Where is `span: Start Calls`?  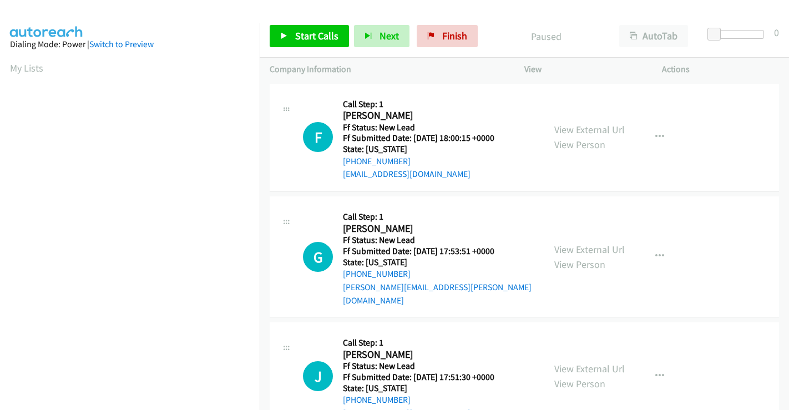 span: Start Calls is located at coordinates (317, 36).